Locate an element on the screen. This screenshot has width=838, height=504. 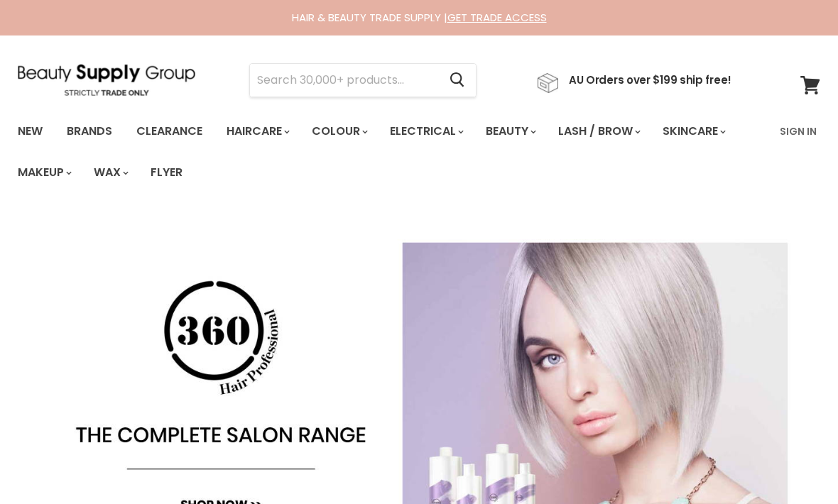
a: Wax is located at coordinates (110, 172).